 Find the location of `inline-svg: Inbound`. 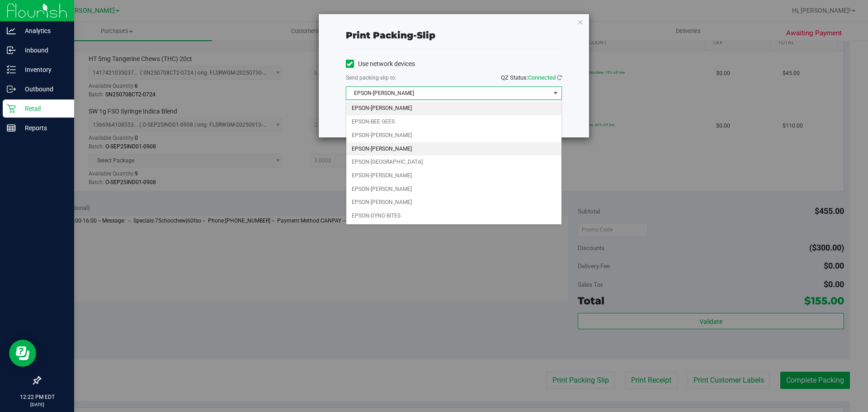

inline-svg: Inbound is located at coordinates (11, 51).